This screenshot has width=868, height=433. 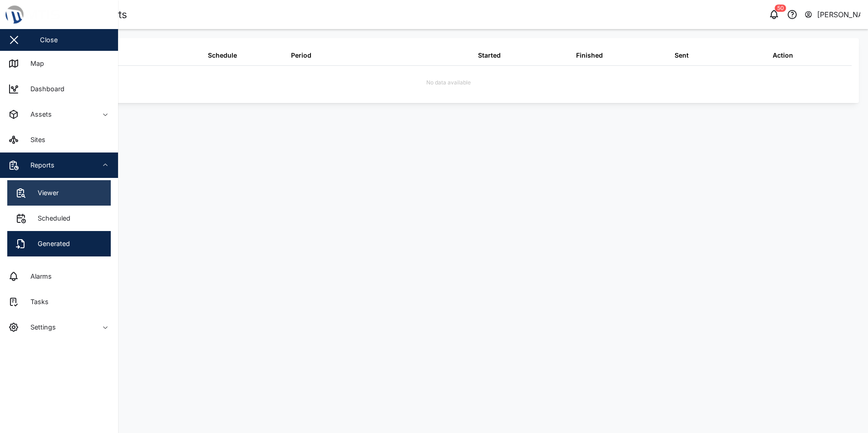 What do you see at coordinates (37, 277) in the screenshot?
I see `div: Alarms` at bounding box center [37, 277].